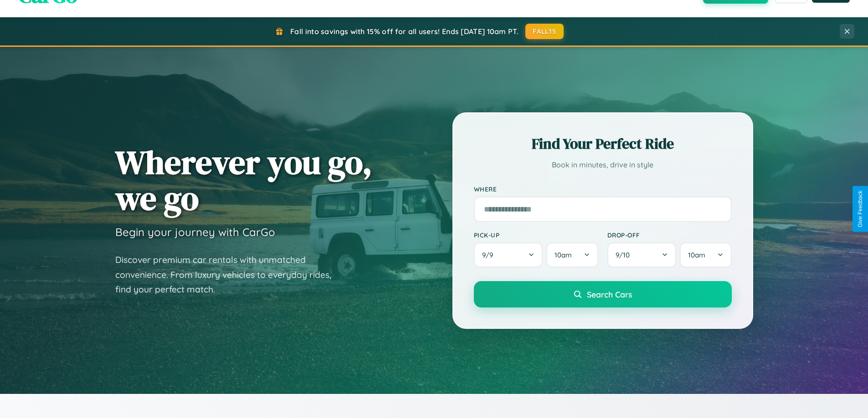 This screenshot has width=868, height=418. I want to click on button: FALL15, so click(545, 31).